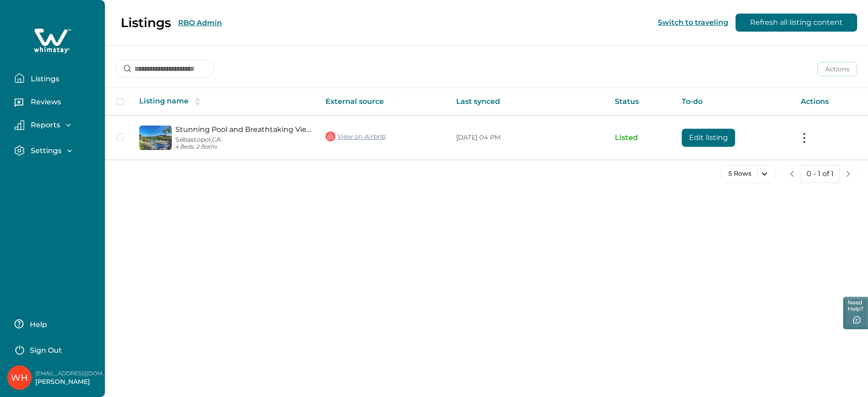 Image resolution: width=868 pixels, height=397 pixels. Describe the element at coordinates (848, 174) in the screenshot. I see `button: next page` at that location.